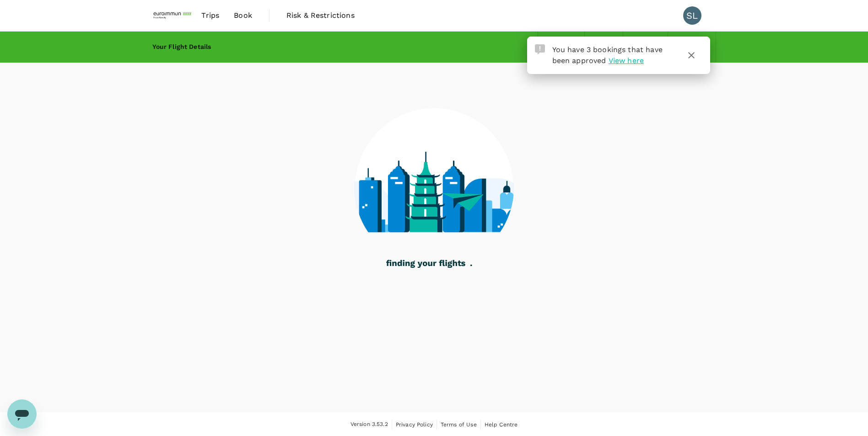 This screenshot has height=436, width=868. Describe the element at coordinates (414, 424) in the screenshot. I see `span: Privacy Policy` at that location.